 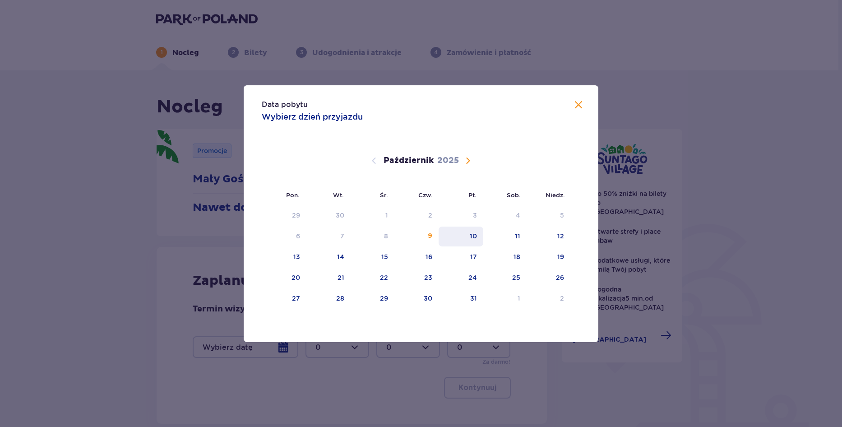 What do you see at coordinates (285, 105) in the screenshot?
I see `p: Data pobytu` at bounding box center [285, 105].